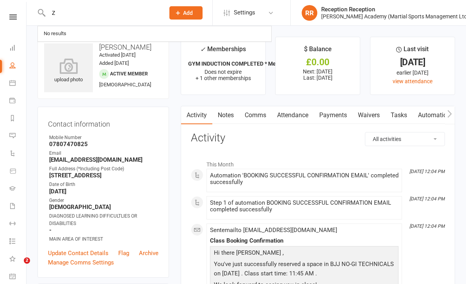 Image resolution: width=466 pixels, height=284 pixels. What do you see at coordinates (318, 51) in the screenshot?
I see `div: $ Balance` at bounding box center [318, 51].